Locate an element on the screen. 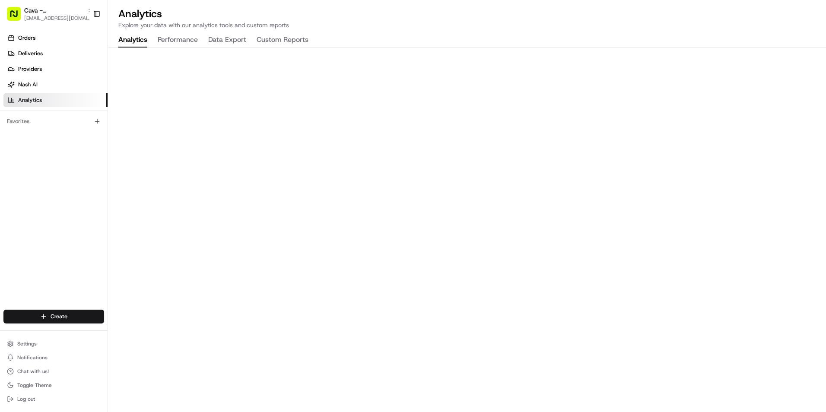 The image size is (826, 412). span: Orders is located at coordinates (27, 38).